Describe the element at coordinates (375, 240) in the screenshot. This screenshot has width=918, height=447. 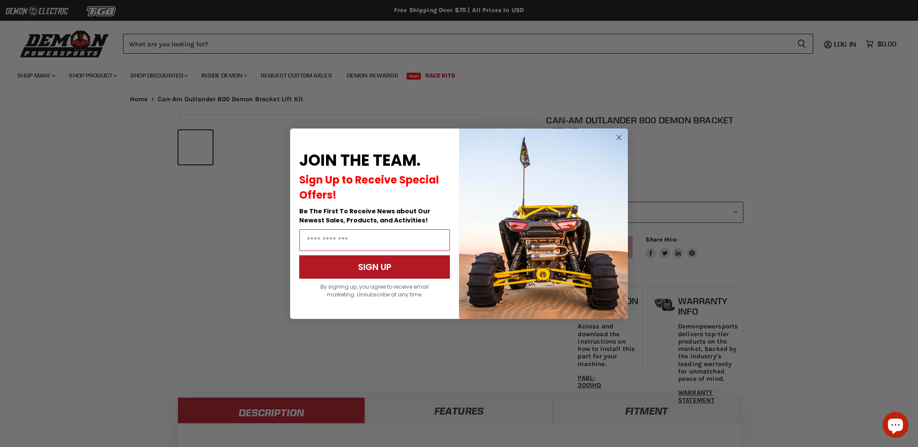
I see `input: Email Address` at that location.